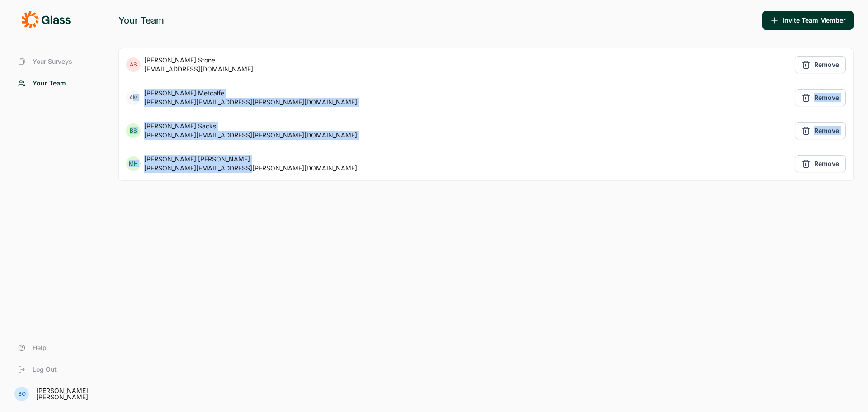 Image resolution: width=868 pixels, height=412 pixels. I want to click on div: AS, so click(133, 64).